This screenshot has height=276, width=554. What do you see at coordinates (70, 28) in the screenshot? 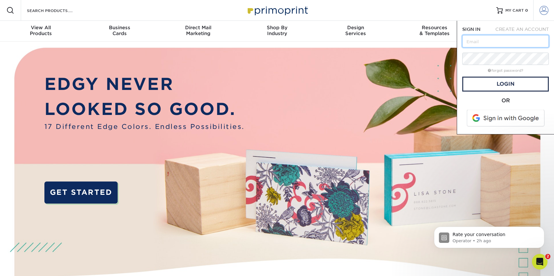
I see `p: Message from Operator, sent 2h ago` at bounding box center [70, 28].